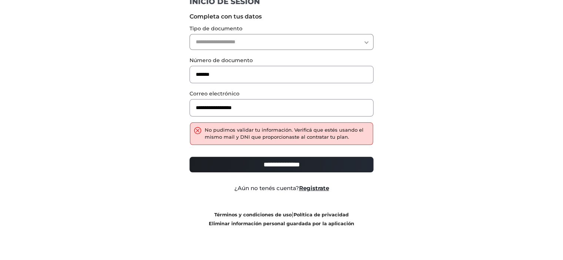 The width and height of the screenshot is (563, 260). I want to click on label: Número de documento, so click(281, 60).